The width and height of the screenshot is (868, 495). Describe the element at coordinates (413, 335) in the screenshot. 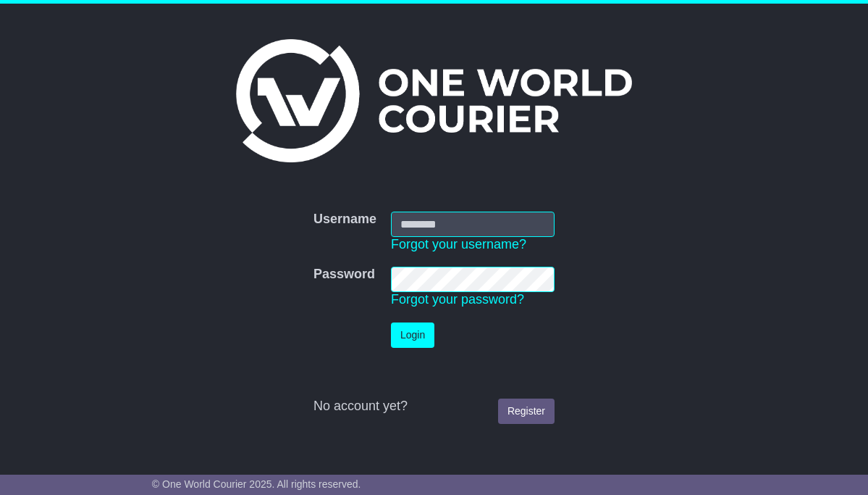

I see `button: Login` at that location.